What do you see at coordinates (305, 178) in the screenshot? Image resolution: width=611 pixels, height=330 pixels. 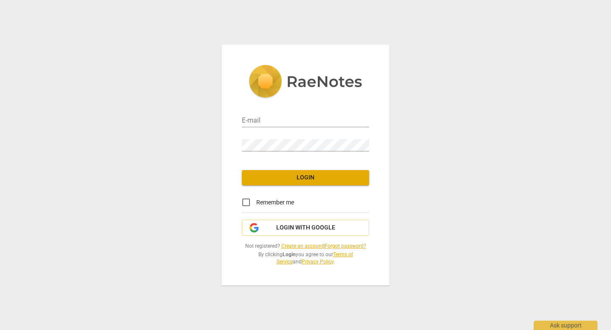 I see `button: Login` at bounding box center [305, 178].